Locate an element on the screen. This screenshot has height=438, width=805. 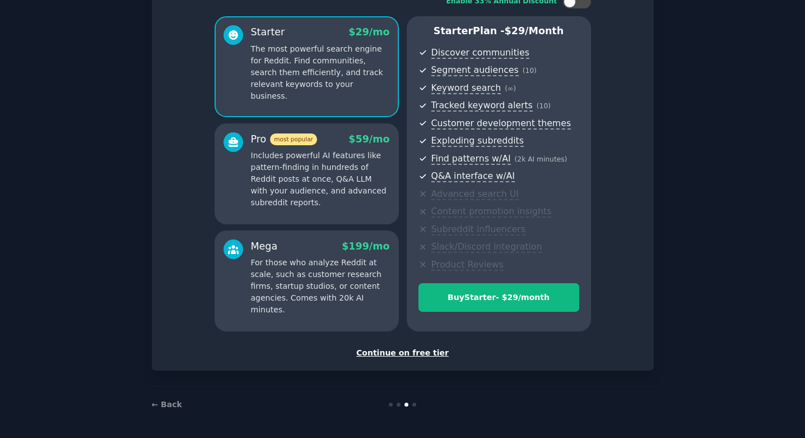
div: Buy Starter - $ 29 /month is located at coordinates (499, 297).